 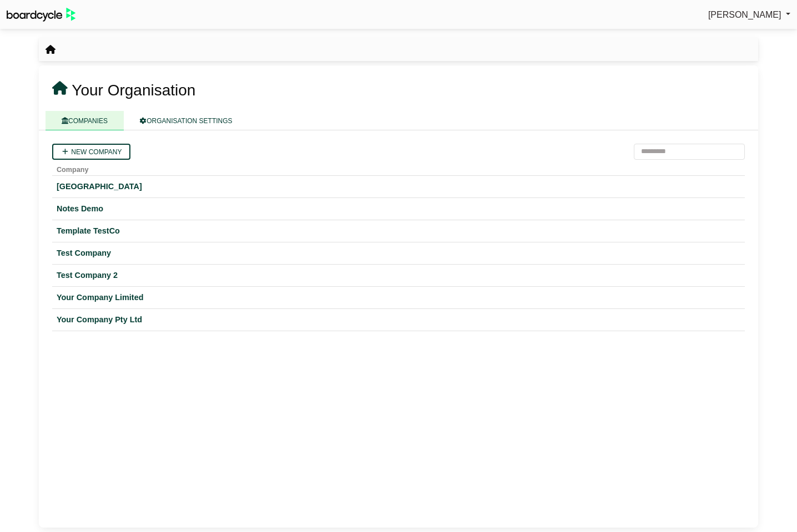 What do you see at coordinates (398, 231) in the screenshot?
I see `div: Template TestCo` at bounding box center [398, 231].